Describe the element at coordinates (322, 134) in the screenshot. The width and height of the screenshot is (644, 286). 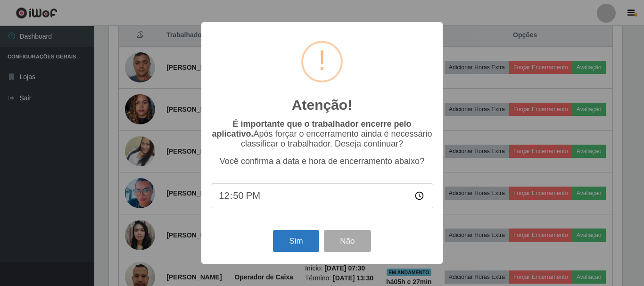
I see `p: Após forçar o encerramento ainda é necessário classificar o trabalhador. Deseja continuar?` at that location.